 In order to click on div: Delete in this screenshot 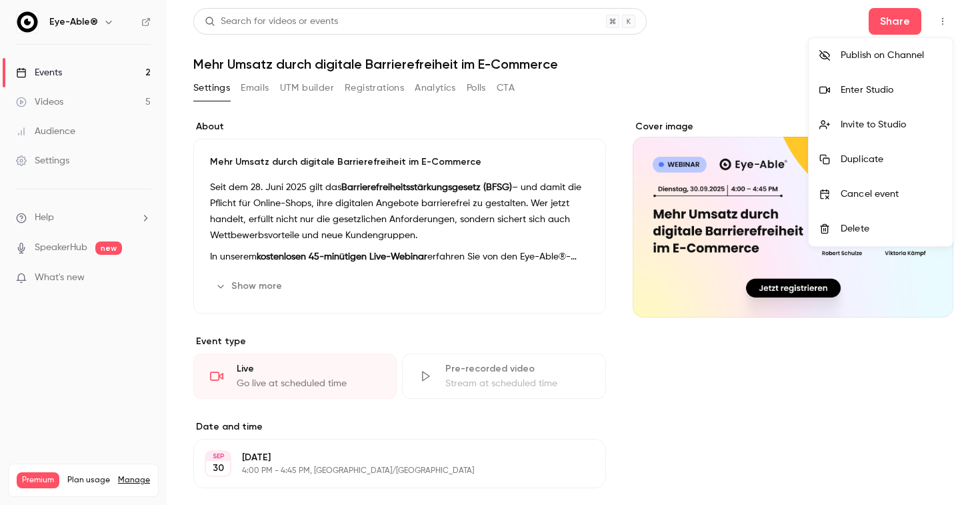, I will do `click(891, 229)`.